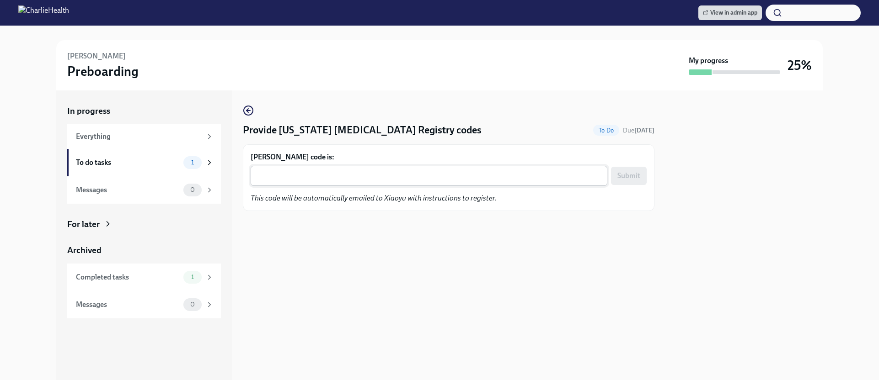  Describe the element at coordinates (144, 163) in the screenshot. I see `a: To do tasks1` at that location.